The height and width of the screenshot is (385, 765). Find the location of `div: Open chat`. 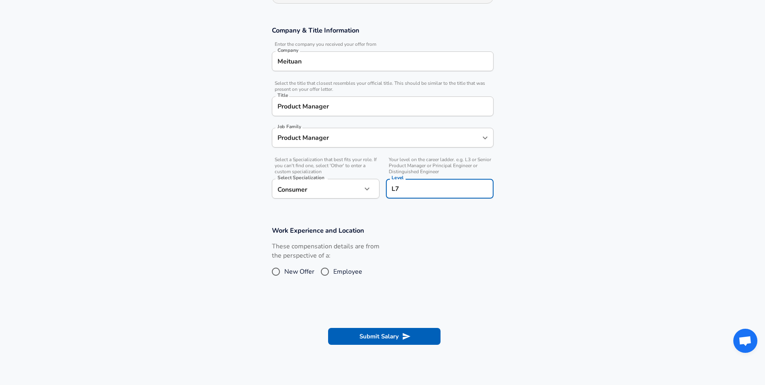

div: Open chat is located at coordinates (745, 341).